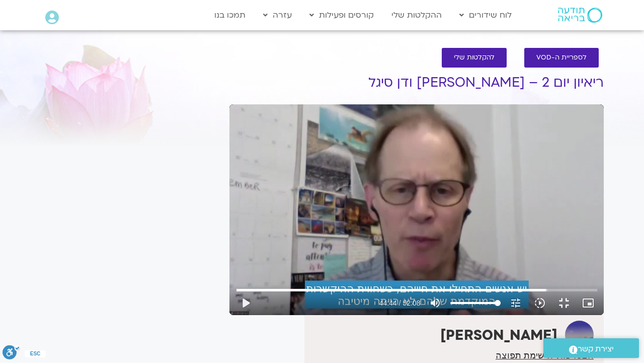 The image size is (644, 363). I want to click on img: טארה בראך, so click(579, 335).